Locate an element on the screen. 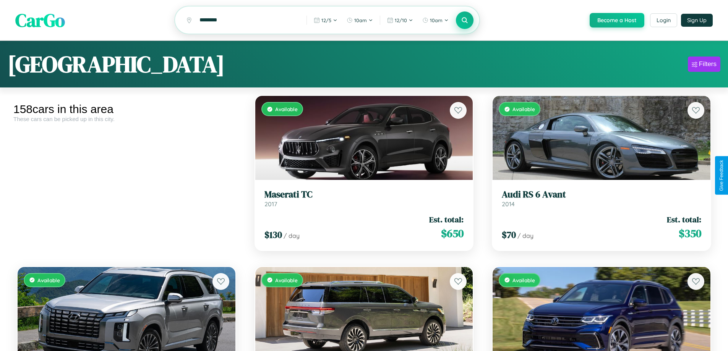 The image size is (728, 351). span: 2017 is located at coordinates (271, 204).